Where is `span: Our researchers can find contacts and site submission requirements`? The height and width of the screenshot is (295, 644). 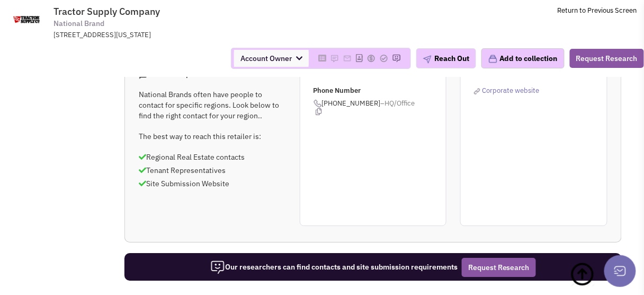 span: Our researchers can find contacts and site submission requirements is located at coordinates (334, 267).